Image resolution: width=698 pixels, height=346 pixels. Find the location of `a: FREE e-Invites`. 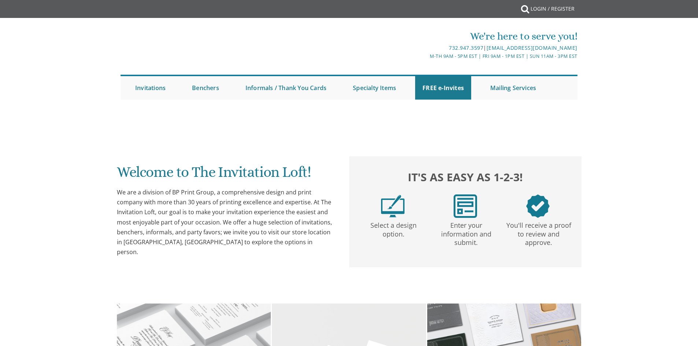

a: FREE e-Invites is located at coordinates (443, 88).